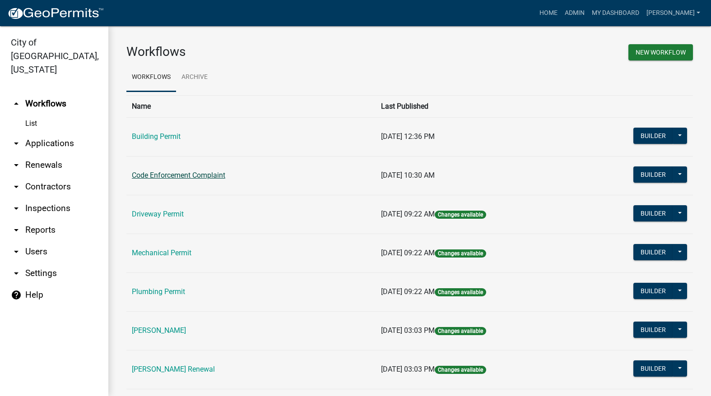  What do you see at coordinates (162, 253) in the screenshot?
I see `a: Mechanical Permit` at bounding box center [162, 253].